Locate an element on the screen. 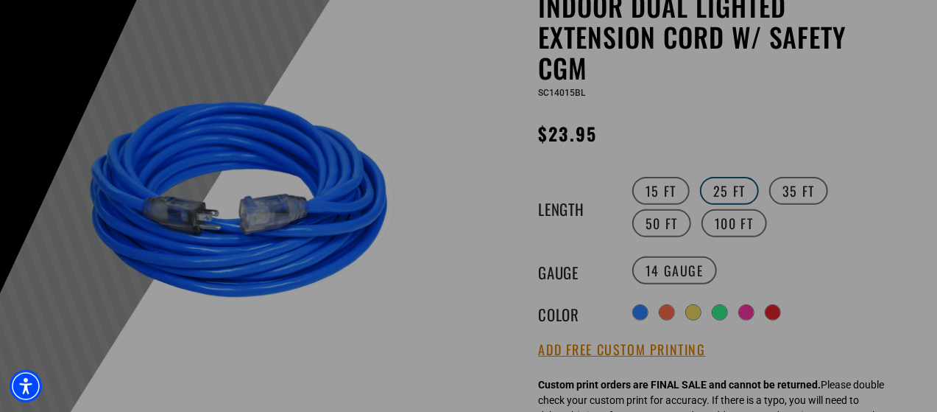 This screenshot has height=412, width=937. span: SC14015BL is located at coordinates (563, 93).